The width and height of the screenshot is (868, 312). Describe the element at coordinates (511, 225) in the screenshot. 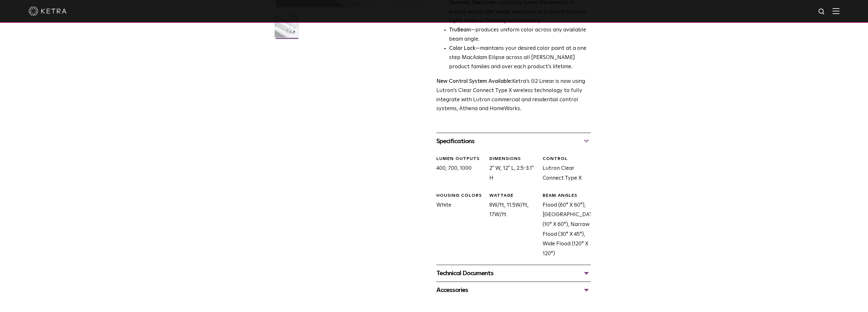

I see `div: 8W/ft, 11.5W/ft, 17W/ft` at that location.